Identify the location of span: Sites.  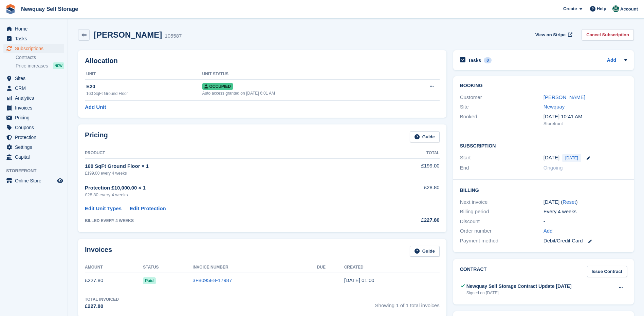
(35, 79).